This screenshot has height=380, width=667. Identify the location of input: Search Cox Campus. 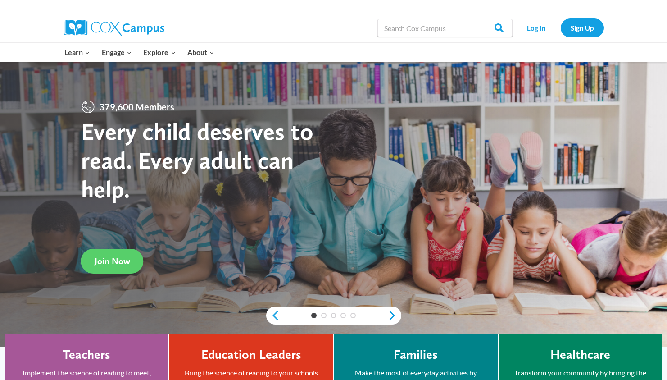
(445, 28).